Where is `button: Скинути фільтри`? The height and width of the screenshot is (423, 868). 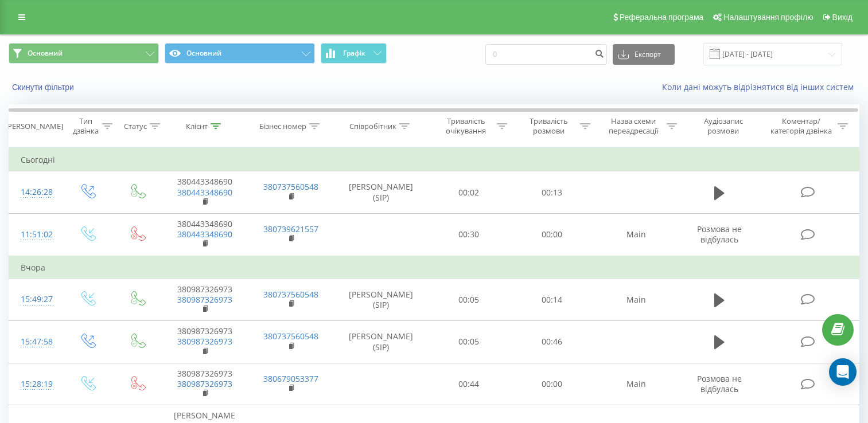
button: Скинути фільтри is located at coordinates (44, 87).